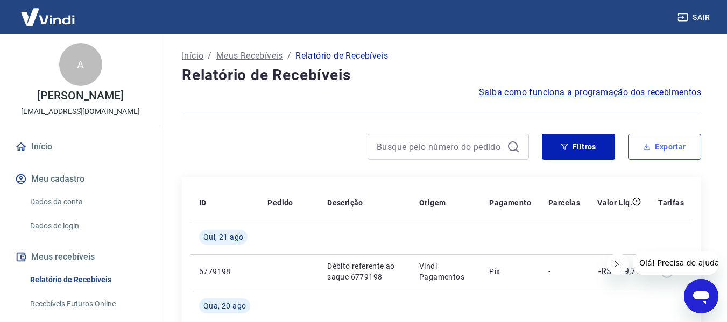  I want to click on p: Vindi Pagamentos, so click(446, 272).